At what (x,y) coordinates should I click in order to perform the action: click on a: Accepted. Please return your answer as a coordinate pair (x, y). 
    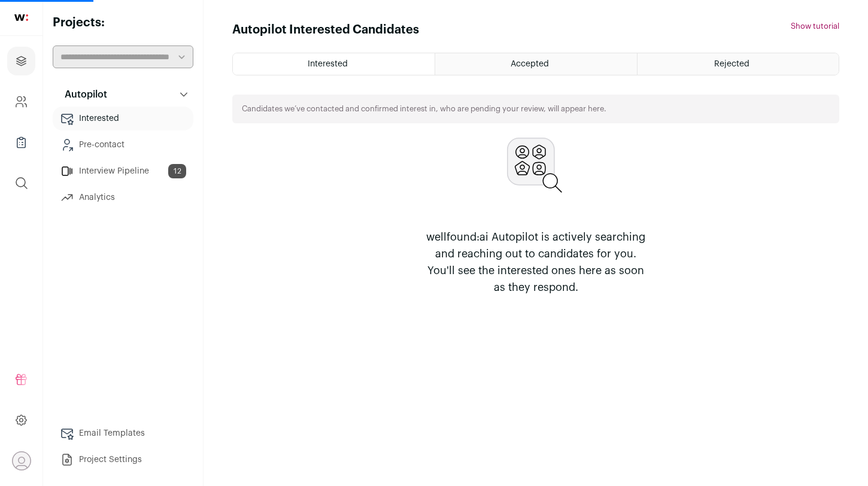
    Looking at the image, I should click on (536, 64).